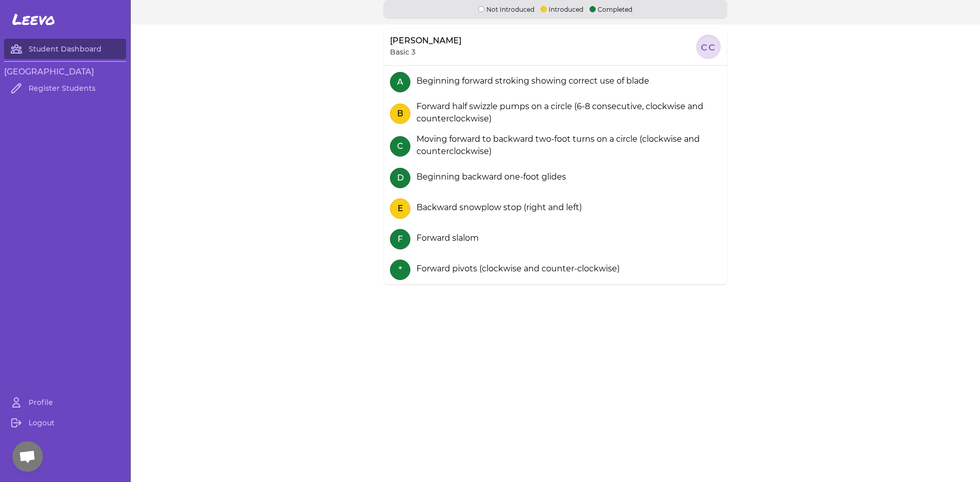 This screenshot has width=980, height=482. I want to click on div: Backward snowplow stop (right and left), so click(497, 207).